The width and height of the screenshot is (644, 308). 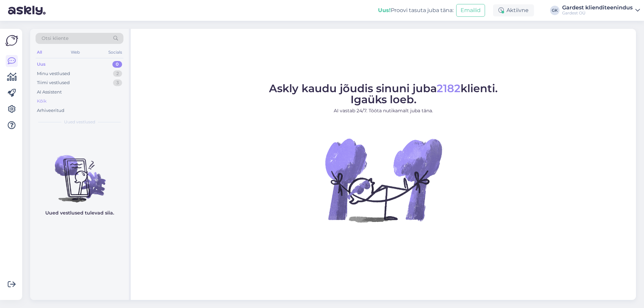 What do you see at coordinates (471, 10) in the screenshot?
I see `button: Emailid` at bounding box center [471, 10].